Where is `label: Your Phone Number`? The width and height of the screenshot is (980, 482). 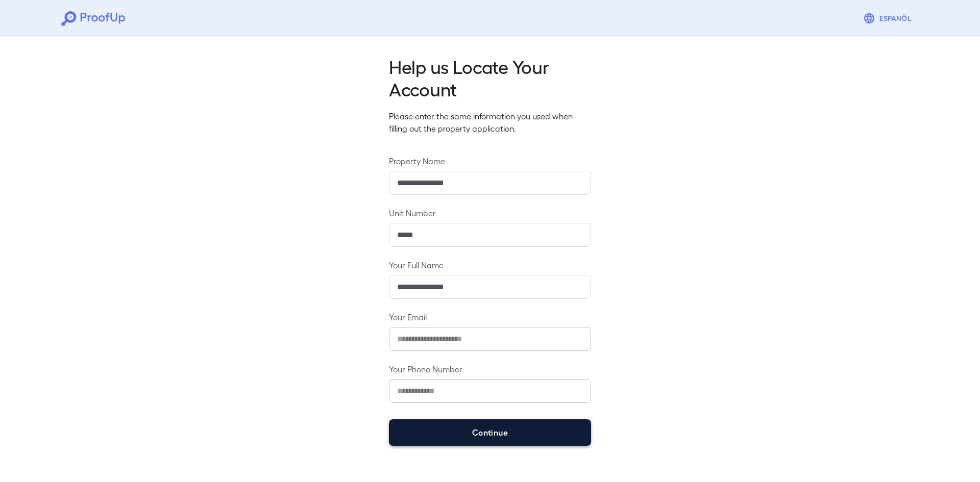
label: Your Phone Number is located at coordinates (490, 369).